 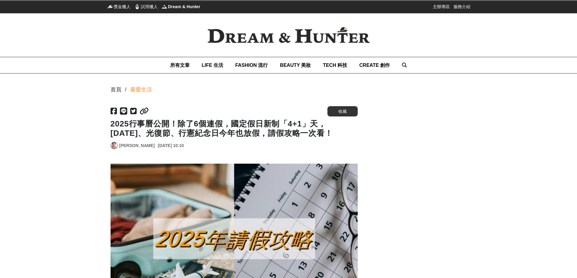 What do you see at coordinates (137, 7) in the screenshot?
I see `img: 試用獵人` at bounding box center [137, 7].